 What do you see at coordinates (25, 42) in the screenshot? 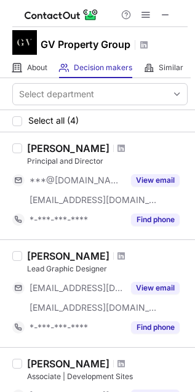
I see `img: 8582d3c07ce9cc048e1101fa8cf264a8` at bounding box center [25, 42].